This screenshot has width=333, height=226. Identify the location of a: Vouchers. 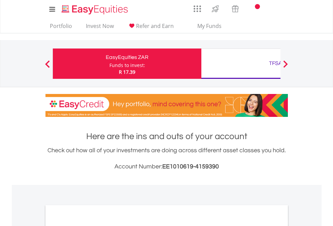
(235, 8).